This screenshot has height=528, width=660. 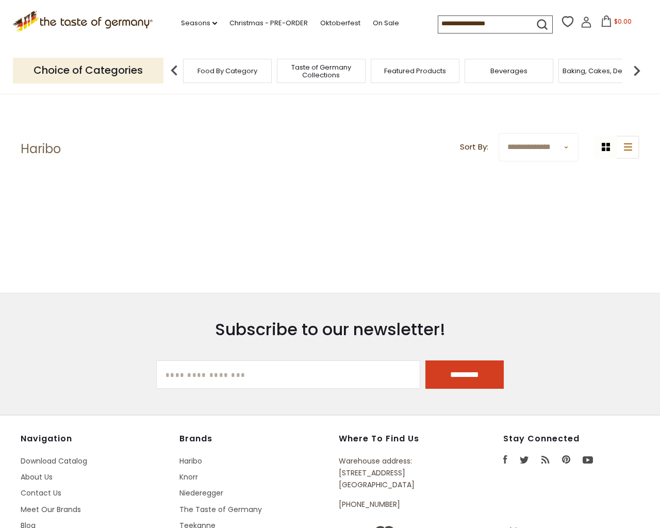 I want to click on a: Niederegger, so click(x=201, y=493).